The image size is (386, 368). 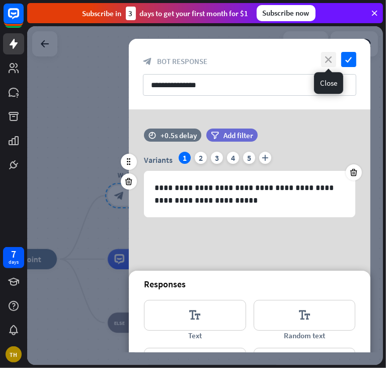 I want to click on i: plus, so click(x=265, y=158).